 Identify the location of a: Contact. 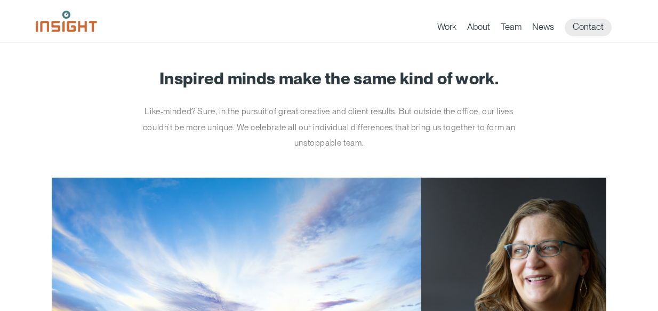
(588, 27).